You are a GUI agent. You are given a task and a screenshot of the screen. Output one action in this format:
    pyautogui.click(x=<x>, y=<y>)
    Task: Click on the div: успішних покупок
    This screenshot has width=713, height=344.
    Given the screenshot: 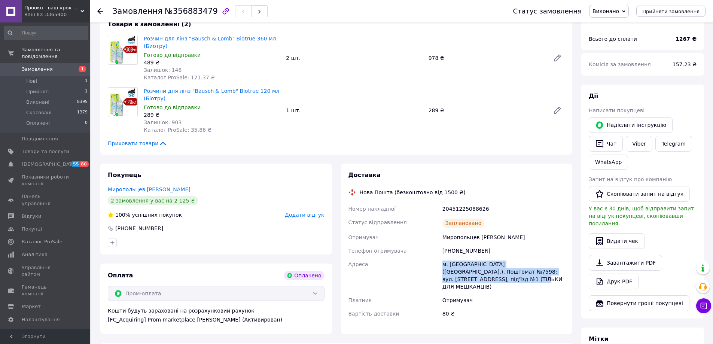 What is the action you would take?
    pyautogui.click(x=145, y=215)
    